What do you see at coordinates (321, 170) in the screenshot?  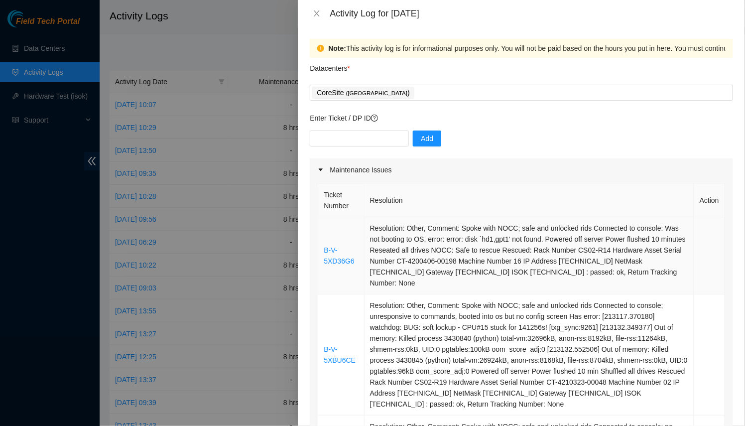 I see `span: caret-right` at bounding box center [321, 170].